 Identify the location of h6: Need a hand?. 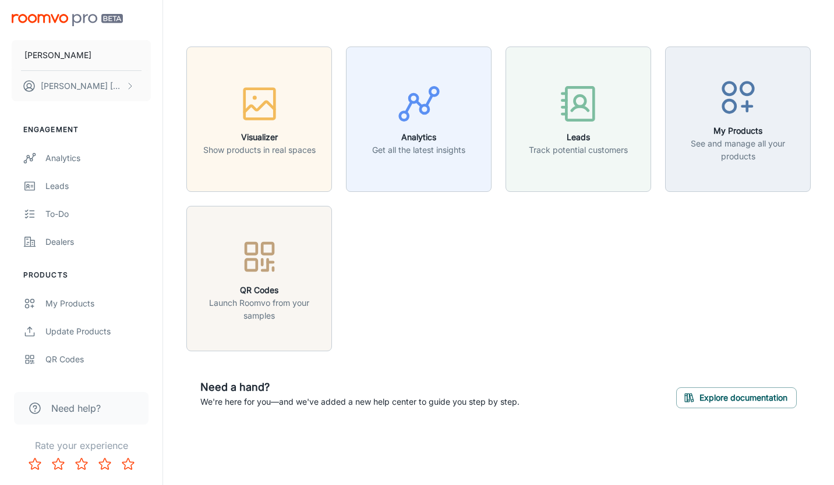
(360, 388).